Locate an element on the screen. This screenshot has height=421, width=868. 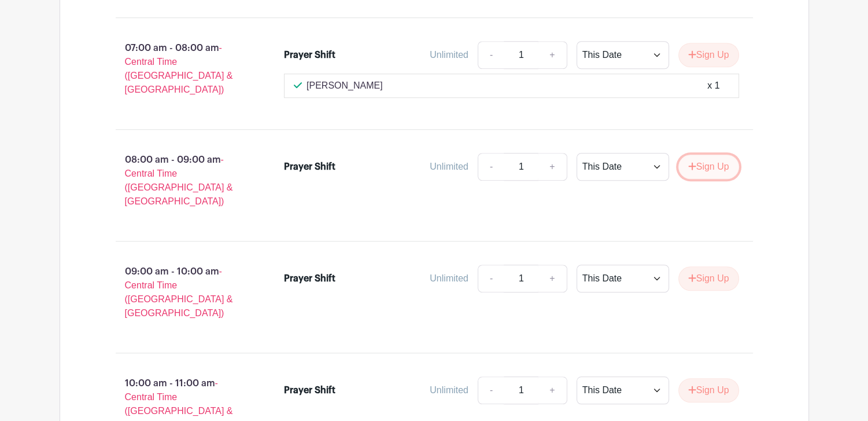
p: 09:00 am - 10:00 am is located at coordinates (182, 292).